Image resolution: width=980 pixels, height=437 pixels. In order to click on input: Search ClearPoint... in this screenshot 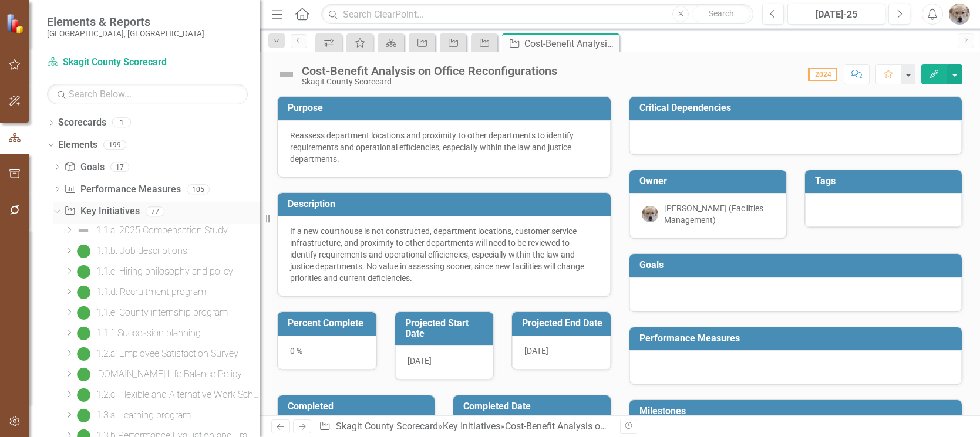, I will do `click(537, 14)`.